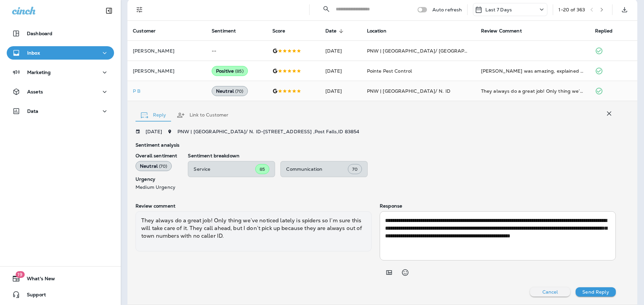 This screenshot has height=305, width=644. I want to click on p: Last 7 Days, so click(498, 10).